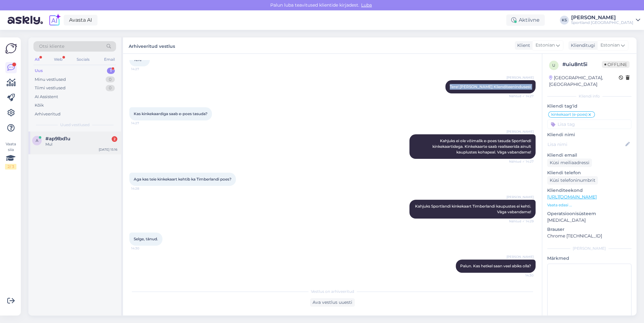 The width and height of the screenshot is (644, 323). What do you see at coordinates (589, 206) in the screenshot?
I see `p: Vaata edasi ...` at bounding box center [589, 206].